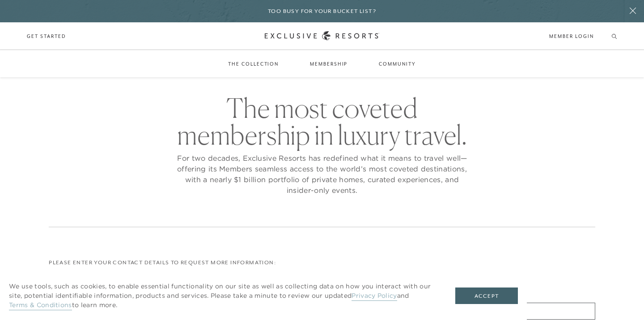 This screenshot has height=325, width=644. I want to click on a: Membership, so click(329, 64).